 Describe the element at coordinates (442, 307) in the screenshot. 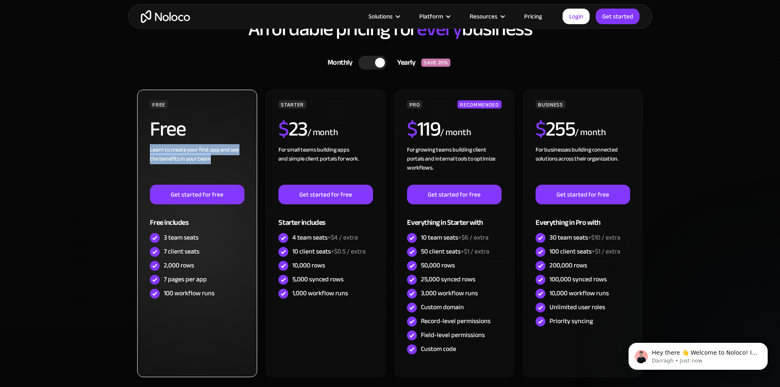

I see `div: Custom domain` at that location.